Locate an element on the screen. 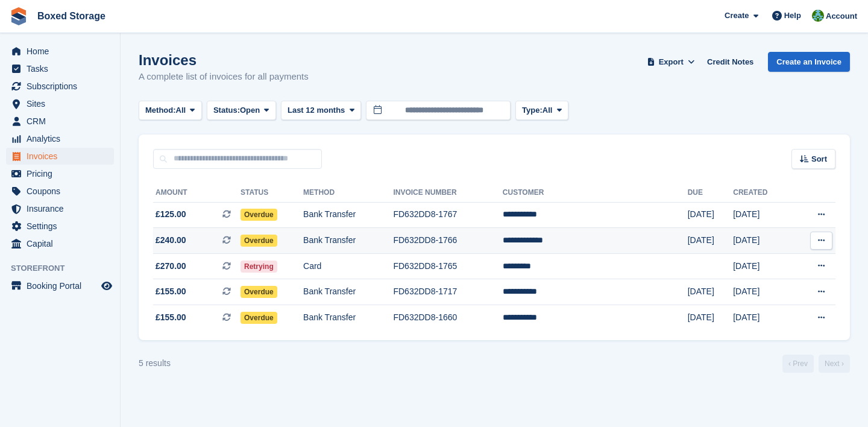 Image resolution: width=868 pixels, height=427 pixels. button: Status: Open is located at coordinates (242, 110).